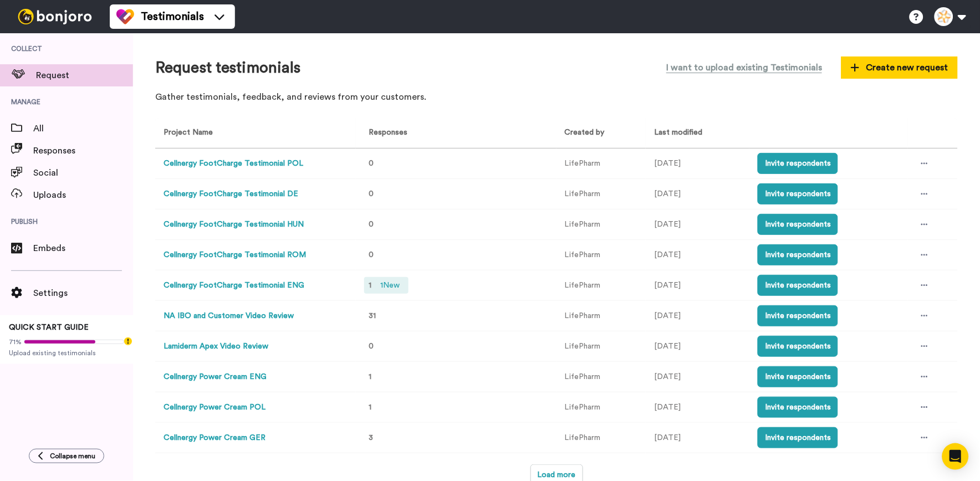  Describe the element at coordinates (83, 173) in the screenshot. I see `span: Social` at that location.